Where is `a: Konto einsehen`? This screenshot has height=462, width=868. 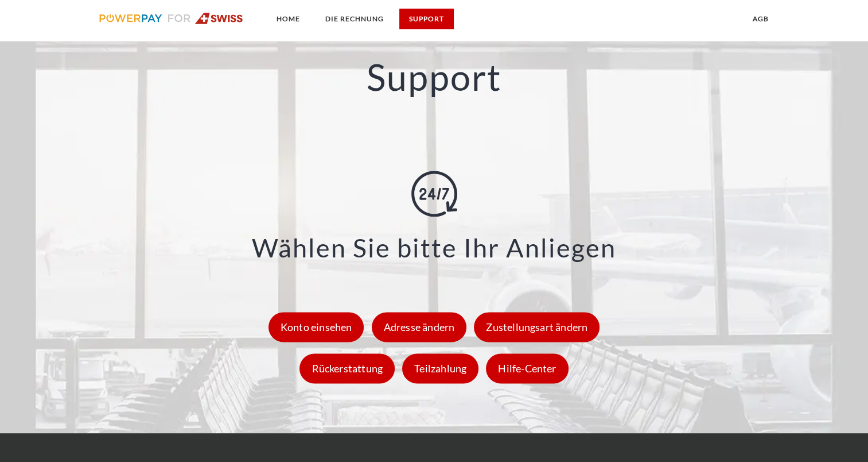 a: Konto einsehen is located at coordinates (316, 327).